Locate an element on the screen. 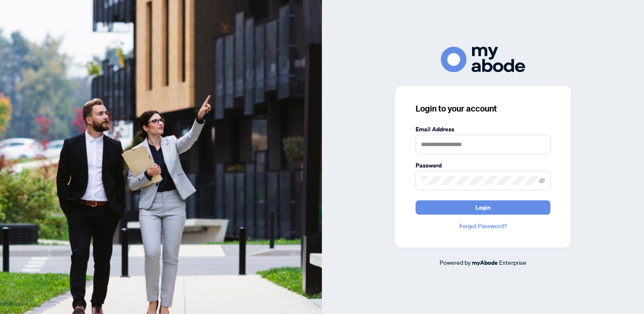  label: Password is located at coordinates (483, 166).